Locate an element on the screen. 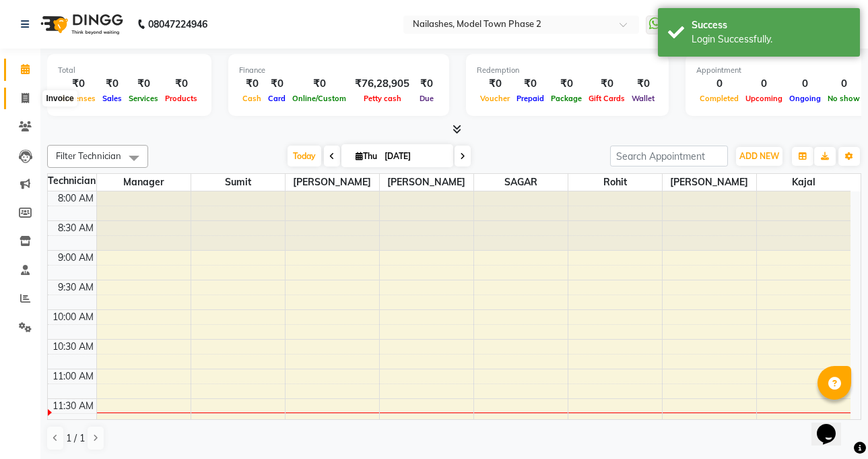  span: rohit is located at coordinates (615, 182).